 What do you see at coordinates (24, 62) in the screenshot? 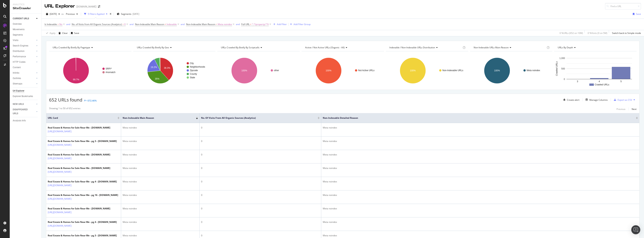
I see `a: HTTP Codes` at bounding box center [24, 62].